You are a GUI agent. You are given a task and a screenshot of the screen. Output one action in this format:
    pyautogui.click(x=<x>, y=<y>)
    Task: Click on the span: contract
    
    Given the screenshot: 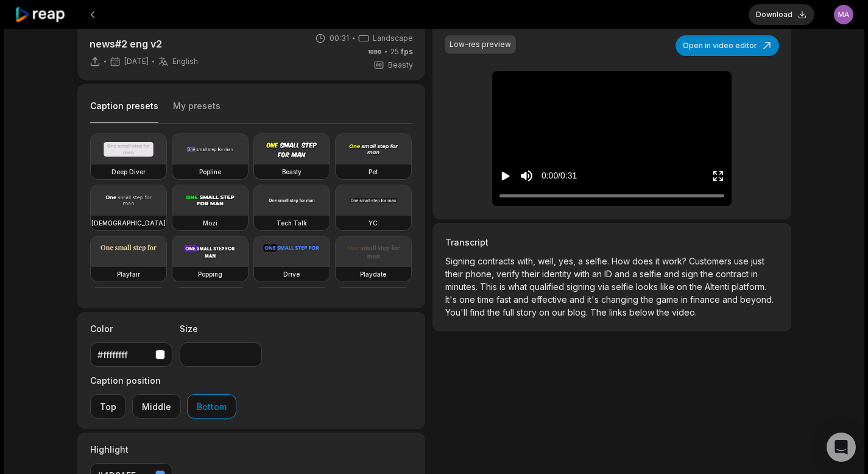 What is the action you would take?
    pyautogui.click(x=734, y=273)
    